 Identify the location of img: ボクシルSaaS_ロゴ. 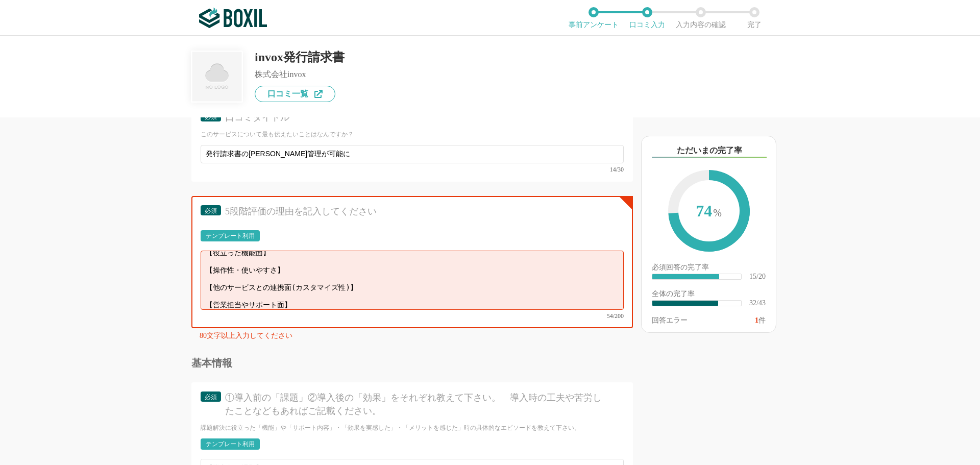
(233, 18).